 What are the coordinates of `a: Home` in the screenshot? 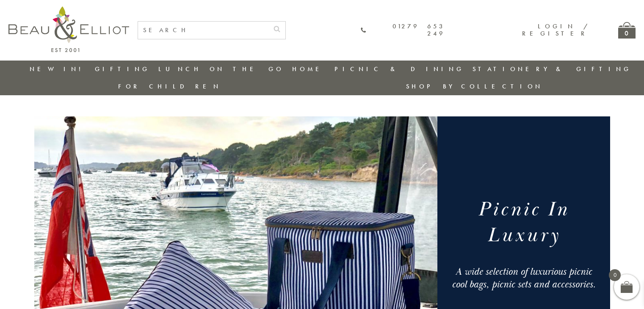 It's located at (309, 69).